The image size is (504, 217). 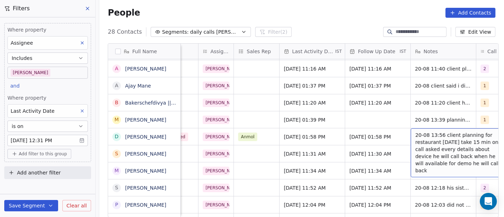 What do you see at coordinates (124, 13) in the screenshot?
I see `span: People` at bounding box center [124, 13].